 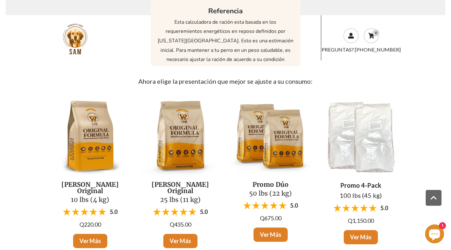 What do you see at coordinates (180, 136) in the screenshot?
I see `img: mockupfinales-01.jpeg` at bounding box center [180, 136].